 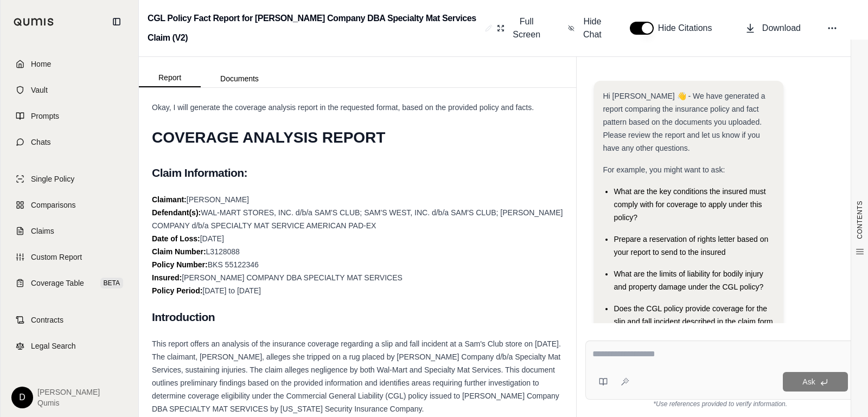 What do you see at coordinates (177, 291) in the screenshot?
I see `strong: Policy Period:` at bounding box center [177, 291].